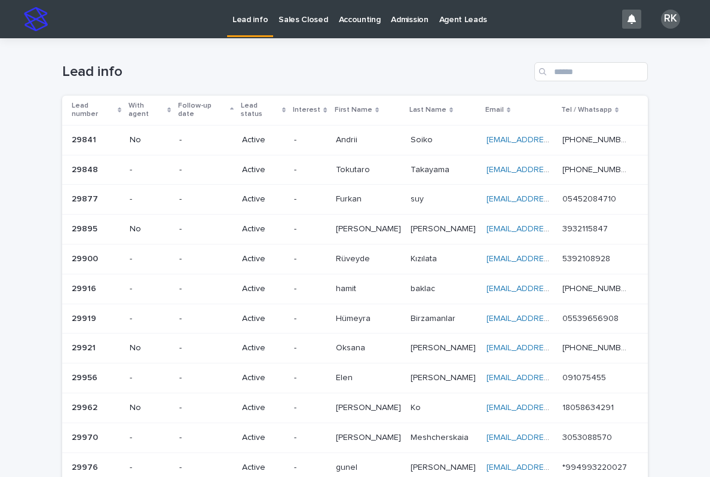 The width and height of the screenshot is (710, 477). What do you see at coordinates (353, 110) in the screenshot?
I see `p: First Name` at bounding box center [353, 110].